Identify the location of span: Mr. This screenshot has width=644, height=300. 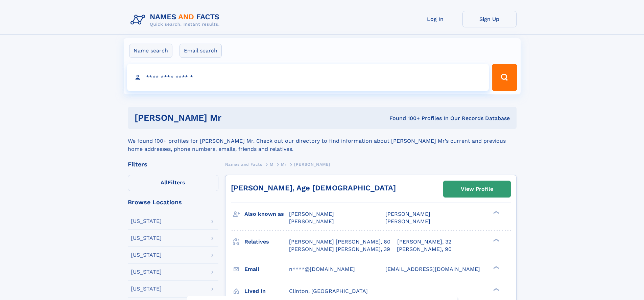
(284, 164).